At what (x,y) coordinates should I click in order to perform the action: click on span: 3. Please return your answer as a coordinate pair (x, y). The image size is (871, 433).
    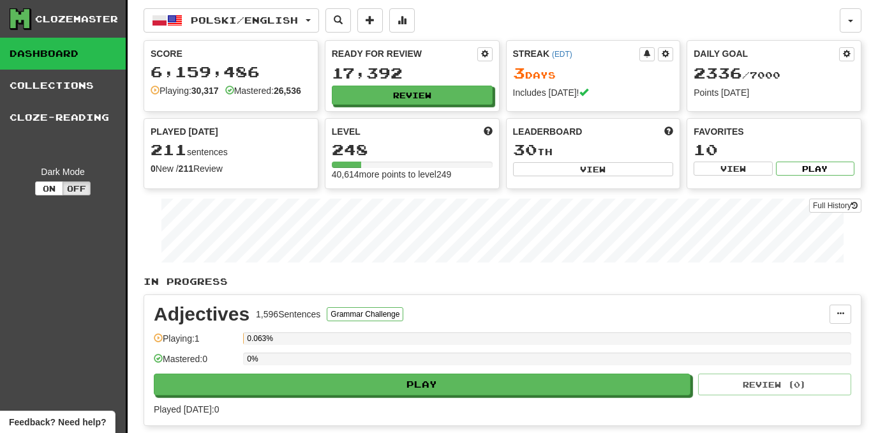
    Looking at the image, I should click on (519, 73).